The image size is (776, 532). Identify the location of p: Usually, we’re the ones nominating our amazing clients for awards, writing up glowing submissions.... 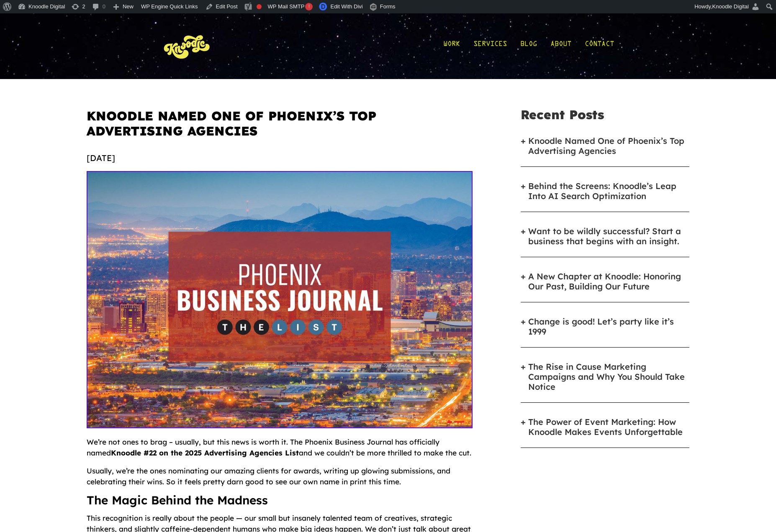
(279, 480).